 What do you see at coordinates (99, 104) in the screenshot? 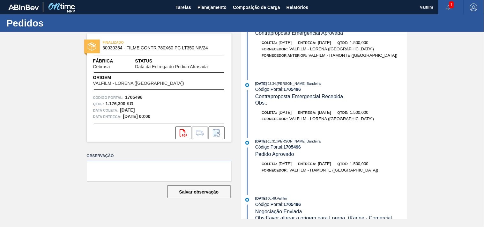
I see `span: Qtde :` at bounding box center [99, 104].